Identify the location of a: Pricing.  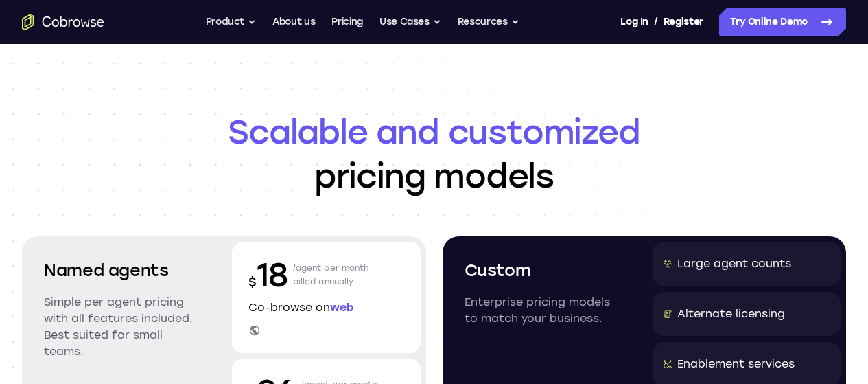
(347, 22).